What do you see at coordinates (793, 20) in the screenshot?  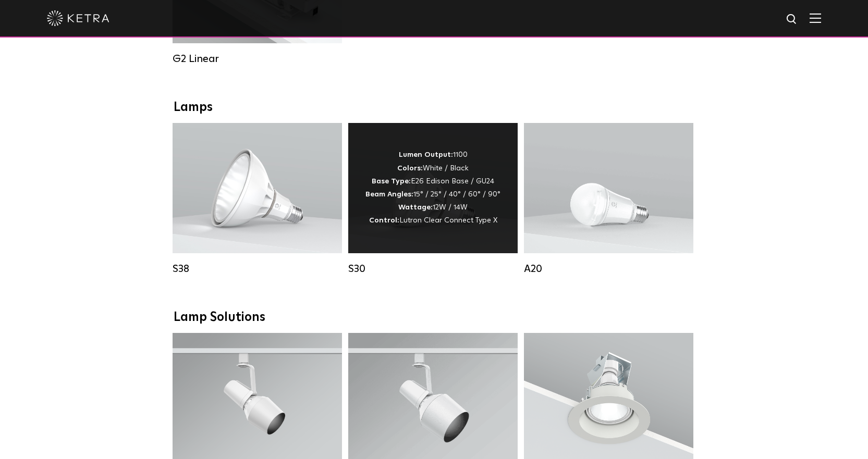 I see `img: search icon` at bounding box center [793, 20].